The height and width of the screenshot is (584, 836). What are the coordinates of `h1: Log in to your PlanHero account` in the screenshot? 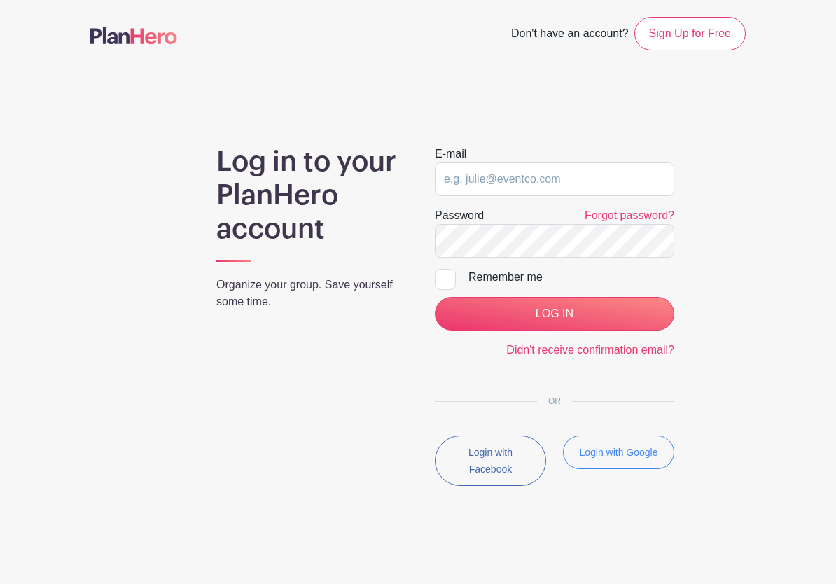 It's located at (309, 196).